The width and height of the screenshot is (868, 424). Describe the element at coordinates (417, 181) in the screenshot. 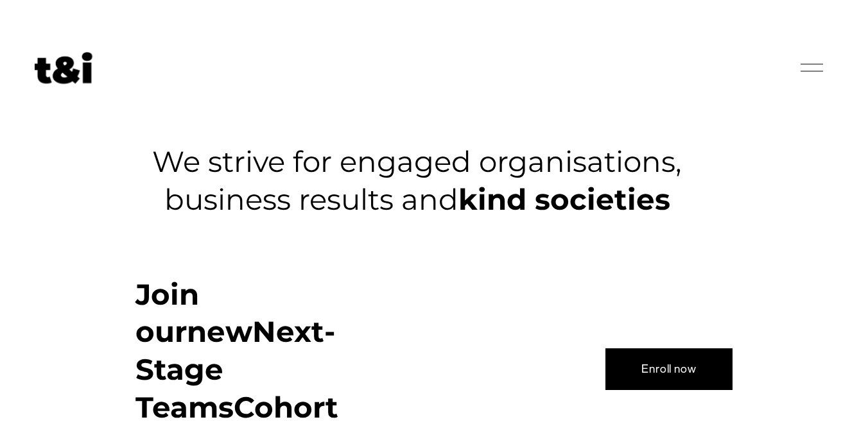

I see `h3: We strive for engaged organisations, business results and` at that location.